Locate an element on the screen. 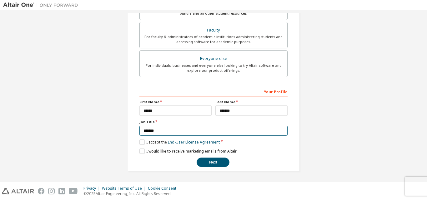 The image size is (427, 200). img: linkedin.svg is located at coordinates (62, 191).